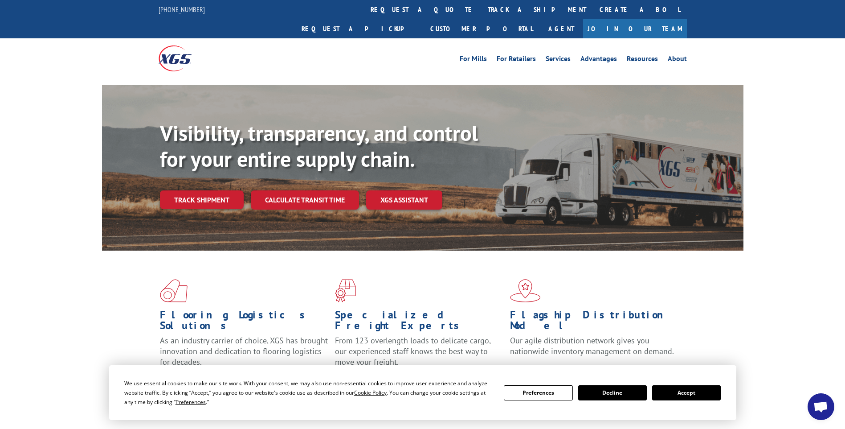 The width and height of the screenshot is (845, 429). Describe the element at coordinates (687, 393) in the screenshot. I see `button: Accept` at that location.